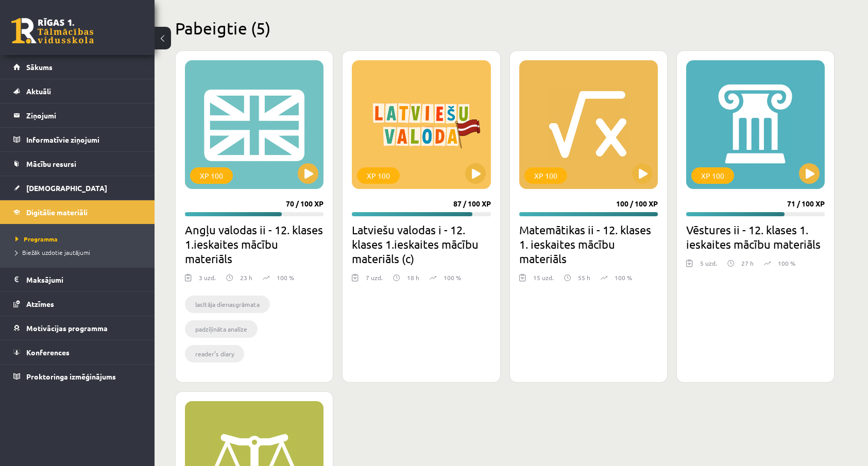 The image size is (868, 466). Describe the element at coordinates (215, 354) in the screenshot. I see `li: reader’s diary` at that location.